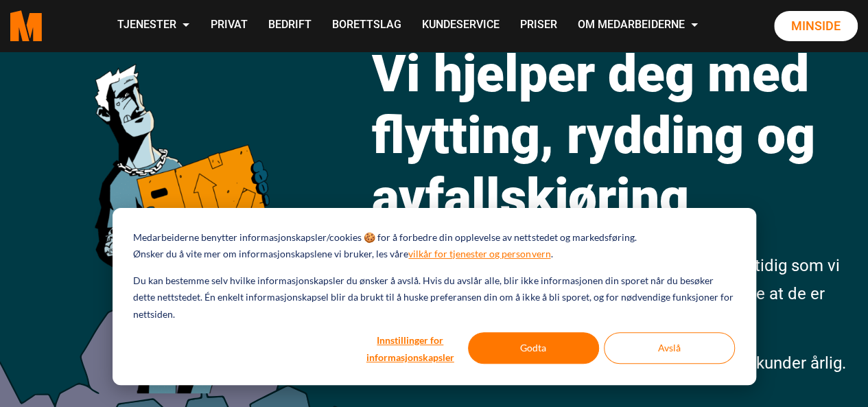 The height and width of the screenshot is (407, 868). Describe the element at coordinates (637, 26) in the screenshot. I see `a: Om Medarbeiderne` at that location.